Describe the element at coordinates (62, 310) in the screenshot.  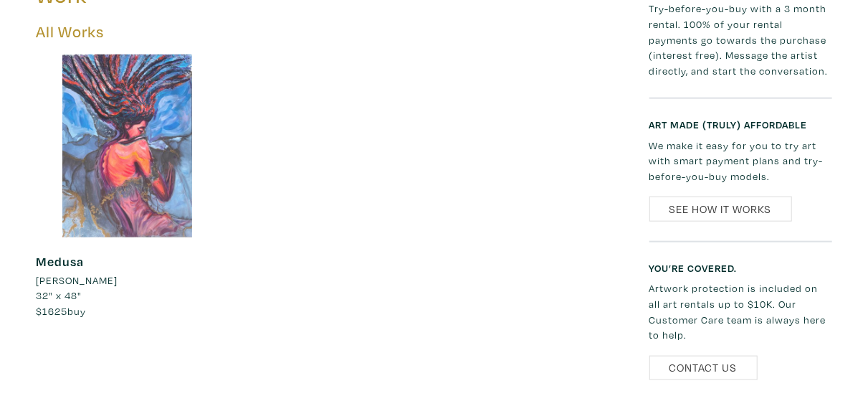
I see `span: buy` at that location.